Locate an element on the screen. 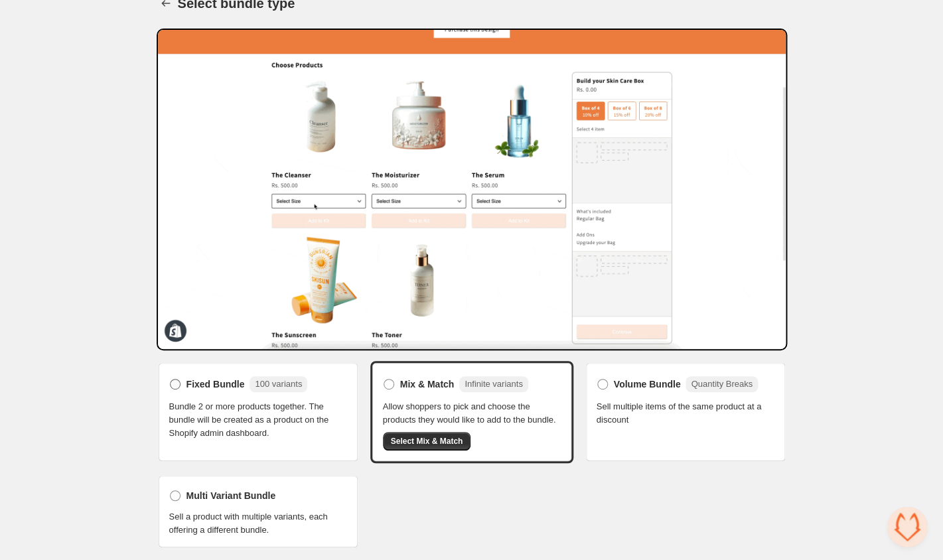  span: Infinite variants is located at coordinates (493, 383).